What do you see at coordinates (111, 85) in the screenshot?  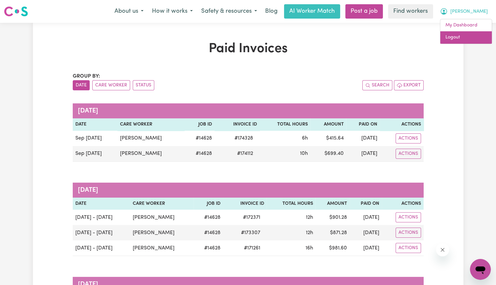 I see `button: sort invoices by care worker` at bounding box center [111, 85].